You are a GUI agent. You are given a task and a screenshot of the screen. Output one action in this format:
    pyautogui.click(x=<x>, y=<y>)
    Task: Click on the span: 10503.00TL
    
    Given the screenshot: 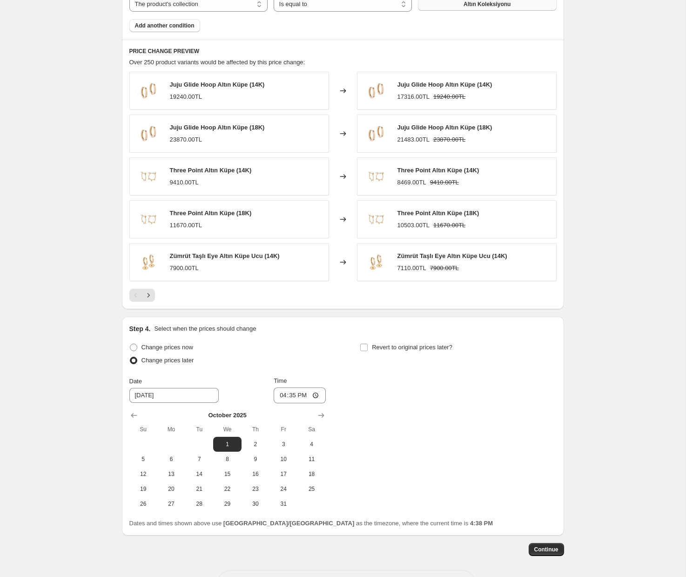 What is the action you would take?
    pyautogui.click(x=414, y=225)
    